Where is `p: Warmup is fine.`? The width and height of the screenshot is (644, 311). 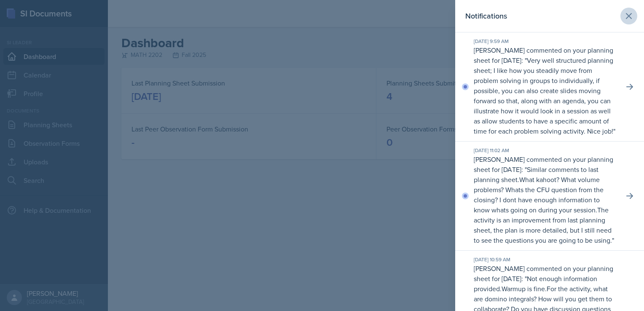
p: Warmup is fine. is located at coordinates (524, 289).